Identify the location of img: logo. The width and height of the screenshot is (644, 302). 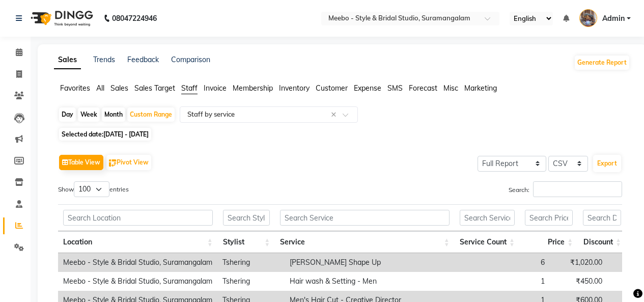
(61, 18).